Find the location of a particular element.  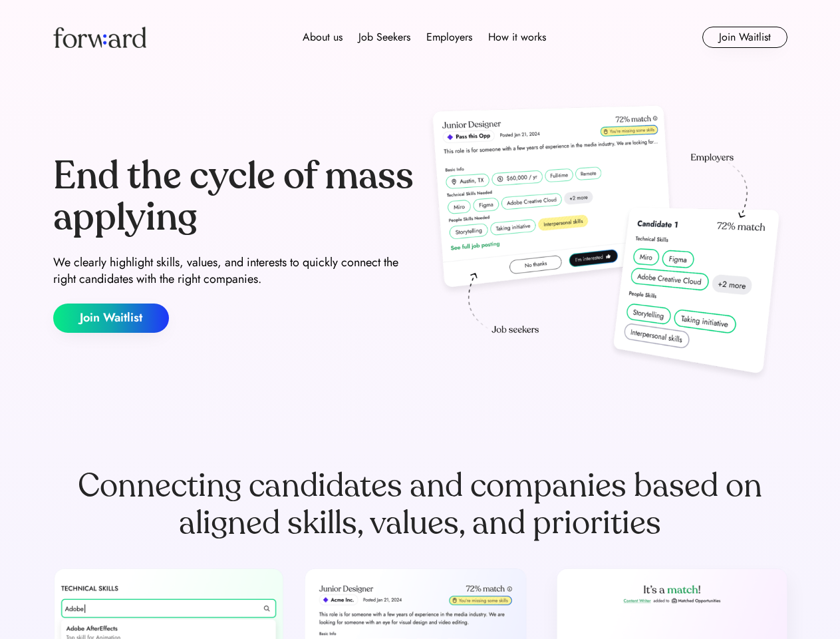

div: Job Seekers is located at coordinates (384, 37).